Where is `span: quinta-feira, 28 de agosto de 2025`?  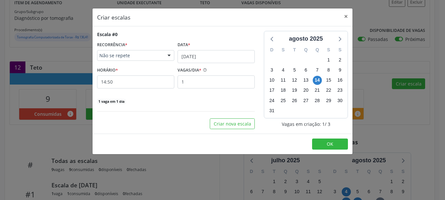 span: quinta-feira, 28 de agosto de 2025 is located at coordinates (317, 101).